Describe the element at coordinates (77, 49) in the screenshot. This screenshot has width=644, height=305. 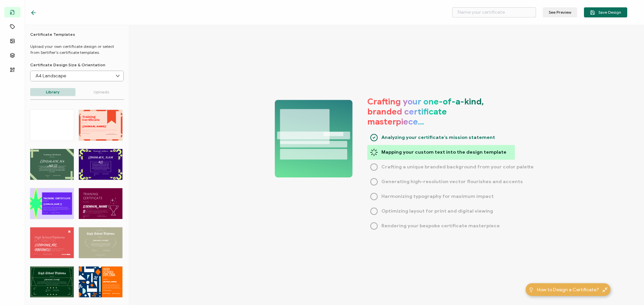
I see `p: Upload your own certificate design or select from Sertifier’s certificate templates.` at that location.